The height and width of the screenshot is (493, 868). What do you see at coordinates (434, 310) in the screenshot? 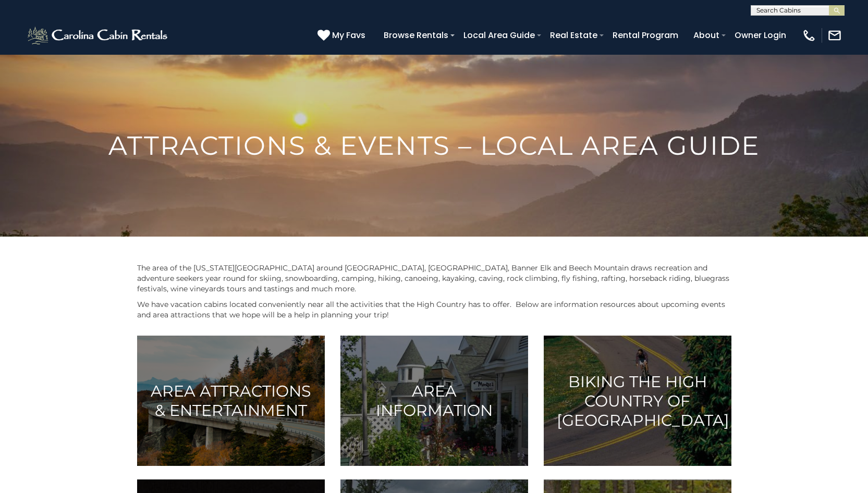
I see `p: We have vacation cabins located conveniently near all the activities that the High Country has to...` at bounding box center [434, 310].